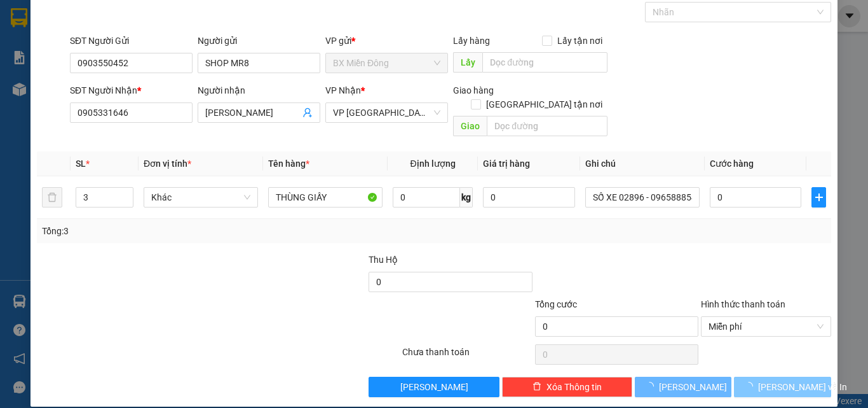 The width and height of the screenshot is (868, 408). I want to click on span: Cước hàng, so click(732, 164).